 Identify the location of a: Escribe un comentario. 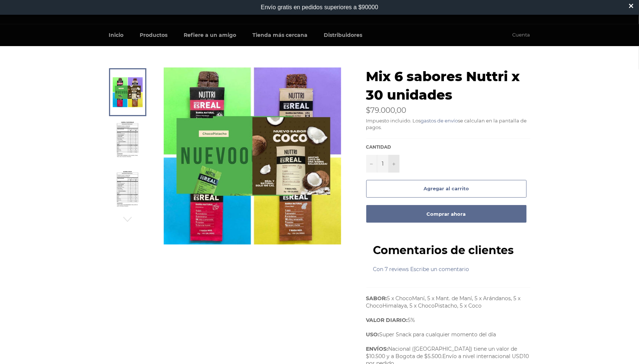
(440, 269).